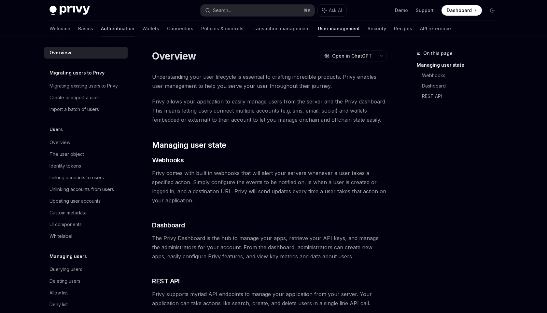 Image resolution: width=547 pixels, height=313 pixels. I want to click on button: Open in ChatGPT, so click(348, 56).